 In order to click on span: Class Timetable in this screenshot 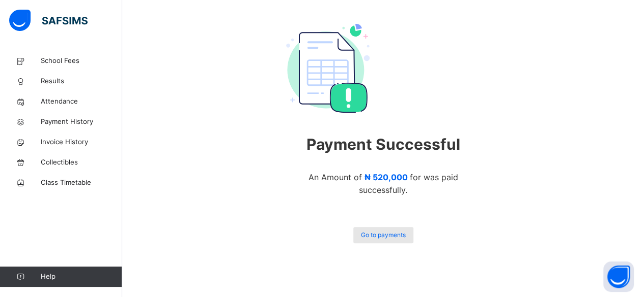, I will do `click(81, 183)`.